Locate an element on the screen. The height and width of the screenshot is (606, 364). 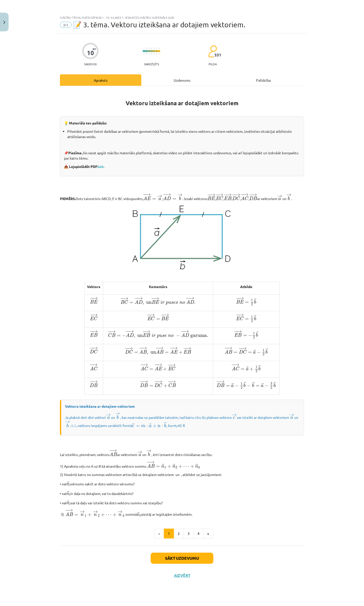
span: e is located at coordinates (166, 336).